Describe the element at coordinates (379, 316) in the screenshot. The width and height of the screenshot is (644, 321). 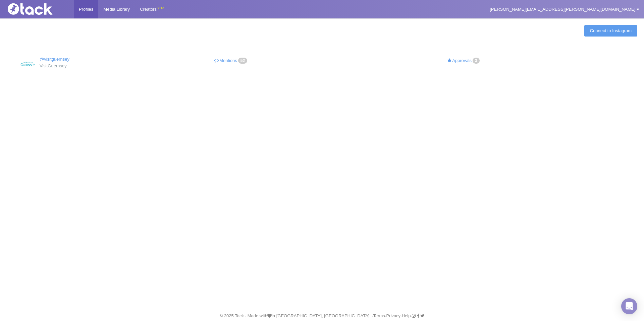
I see `a: Terms` at that location.